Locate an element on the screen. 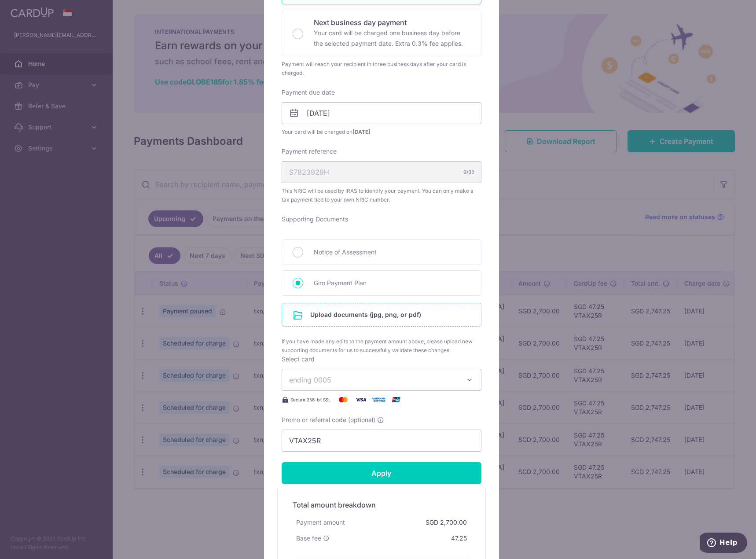  label: Payment due date is located at coordinates (308, 93).